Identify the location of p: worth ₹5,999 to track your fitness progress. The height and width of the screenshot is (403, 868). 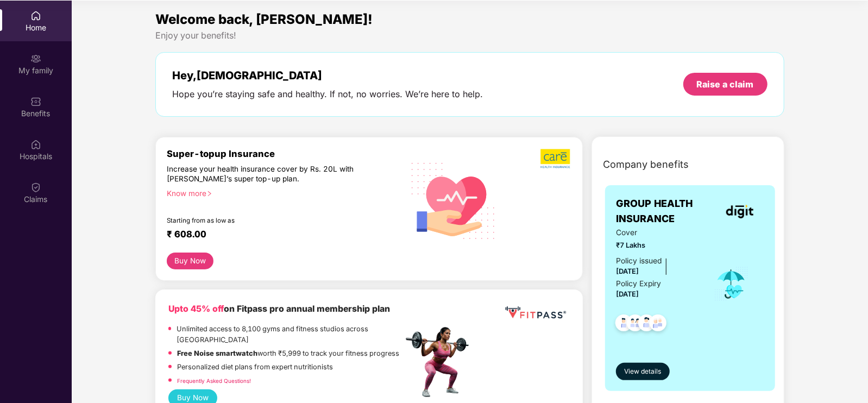
(288, 353).